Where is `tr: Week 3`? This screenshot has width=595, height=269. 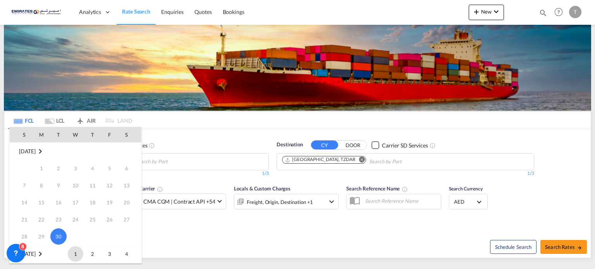 tr: Week 3 is located at coordinates (76, 203).